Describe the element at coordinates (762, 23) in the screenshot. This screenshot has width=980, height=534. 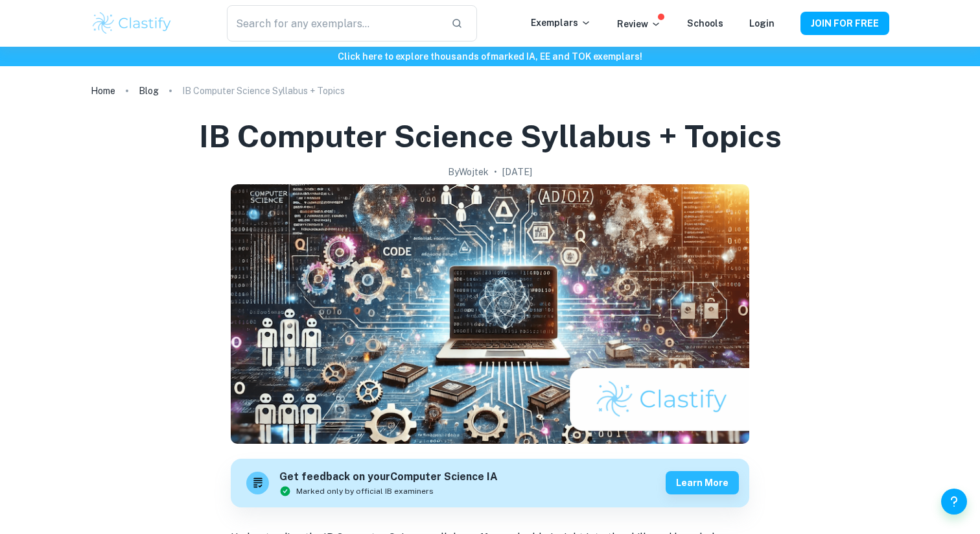
I see `a: Login` at that location.